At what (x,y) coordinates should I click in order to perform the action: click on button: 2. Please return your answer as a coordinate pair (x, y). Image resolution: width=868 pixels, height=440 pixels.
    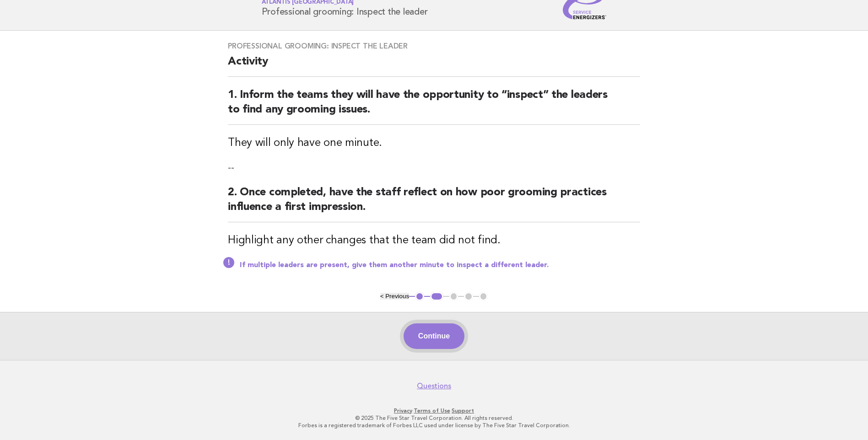
    Looking at the image, I should click on (437, 297).